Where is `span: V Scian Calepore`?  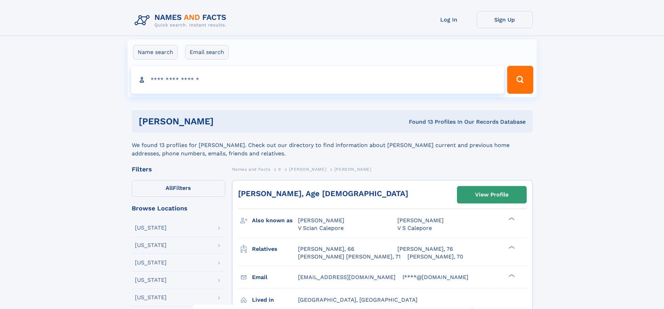 span: V Scian Calepore is located at coordinates (320, 228).